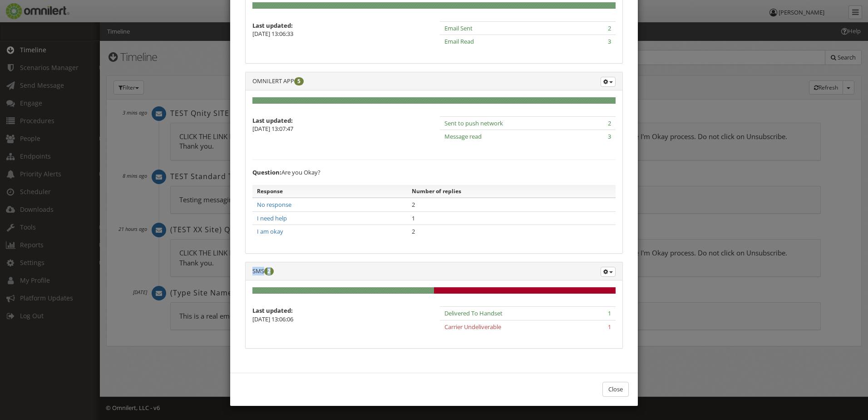 This screenshot has height=420, width=868. What do you see at coordinates (434, 271) in the screenshot?
I see `div: SMS` at bounding box center [434, 271].